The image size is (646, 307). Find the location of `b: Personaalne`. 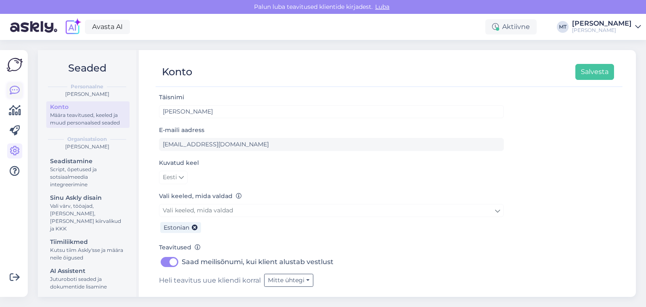

b: Personaalne is located at coordinates (87, 87).